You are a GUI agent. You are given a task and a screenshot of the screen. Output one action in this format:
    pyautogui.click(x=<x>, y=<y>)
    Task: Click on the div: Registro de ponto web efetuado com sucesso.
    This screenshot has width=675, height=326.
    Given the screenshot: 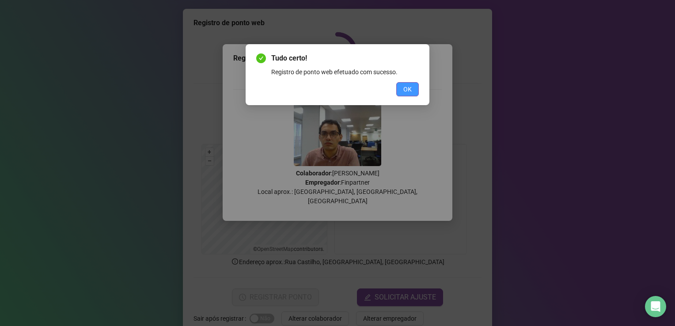 What is the action you would take?
    pyautogui.click(x=345, y=72)
    